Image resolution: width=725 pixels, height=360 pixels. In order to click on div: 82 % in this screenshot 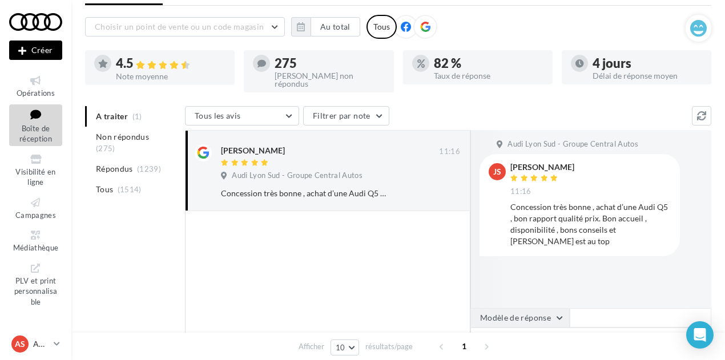, I will do `click(489, 63)`.